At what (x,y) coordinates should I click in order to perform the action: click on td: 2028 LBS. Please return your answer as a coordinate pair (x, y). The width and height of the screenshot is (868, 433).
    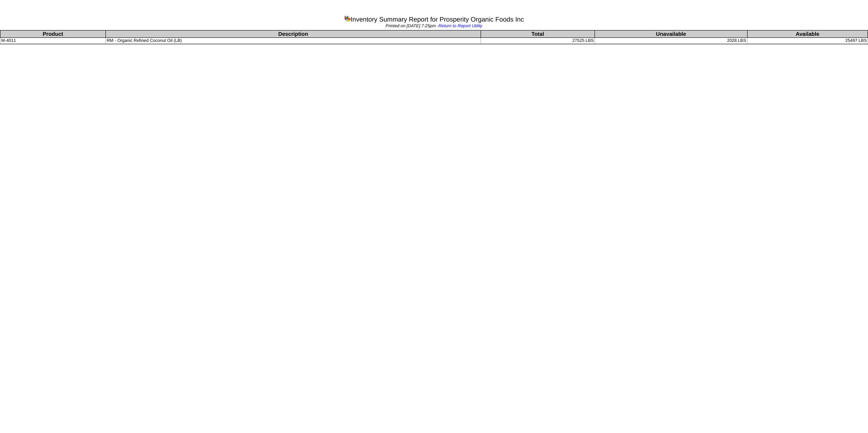
    Looking at the image, I should click on (671, 41).